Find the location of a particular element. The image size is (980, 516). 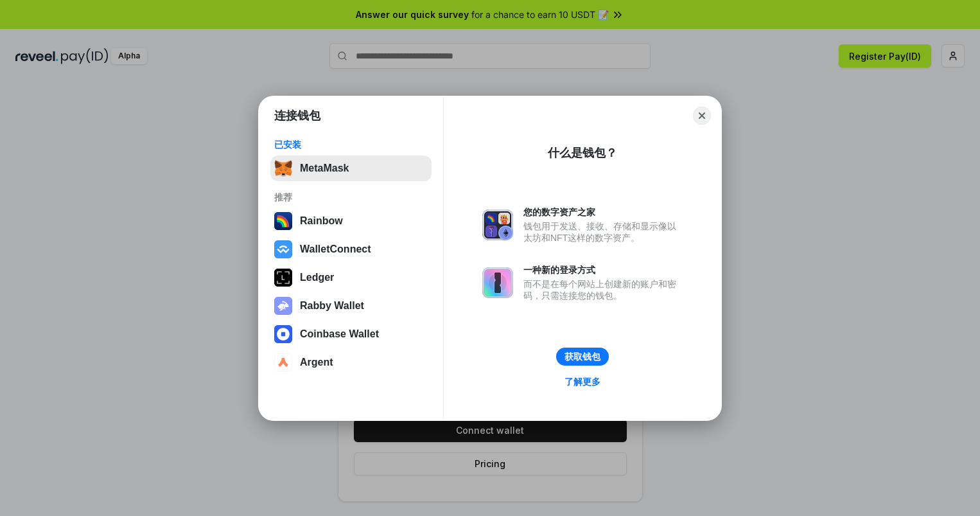

div: Argent is located at coordinates (317, 363).